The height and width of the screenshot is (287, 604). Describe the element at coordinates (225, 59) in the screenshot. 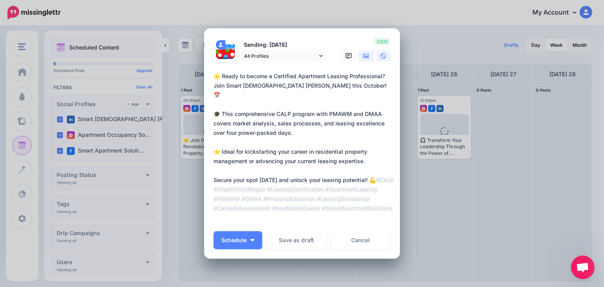

I see `img: 162108471_929565637859961_2209139901119392515_n-bsa130695.jpg` at that location.